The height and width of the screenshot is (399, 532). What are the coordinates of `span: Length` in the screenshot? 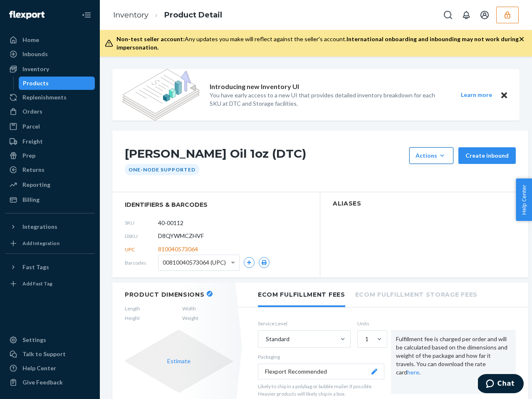 It's located at (132, 308).